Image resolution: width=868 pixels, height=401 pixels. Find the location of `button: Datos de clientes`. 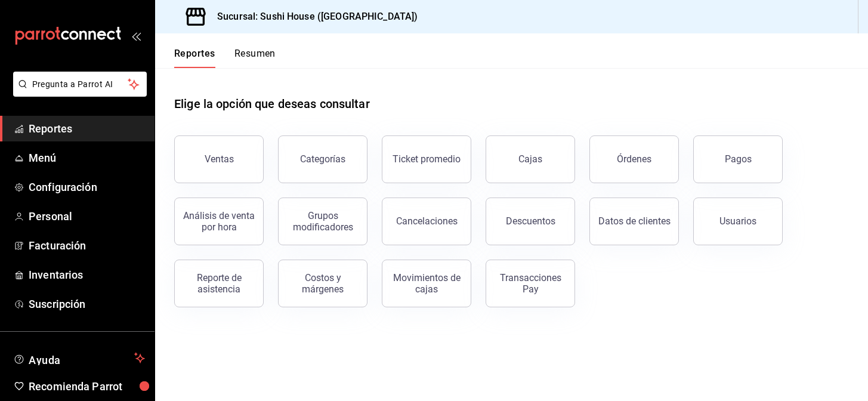

button: Datos de clientes is located at coordinates (634, 222).